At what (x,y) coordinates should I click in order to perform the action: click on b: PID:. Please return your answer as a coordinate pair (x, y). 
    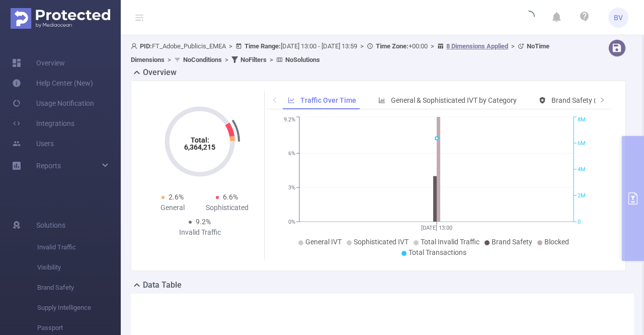
    Looking at the image, I should click on (146, 46).